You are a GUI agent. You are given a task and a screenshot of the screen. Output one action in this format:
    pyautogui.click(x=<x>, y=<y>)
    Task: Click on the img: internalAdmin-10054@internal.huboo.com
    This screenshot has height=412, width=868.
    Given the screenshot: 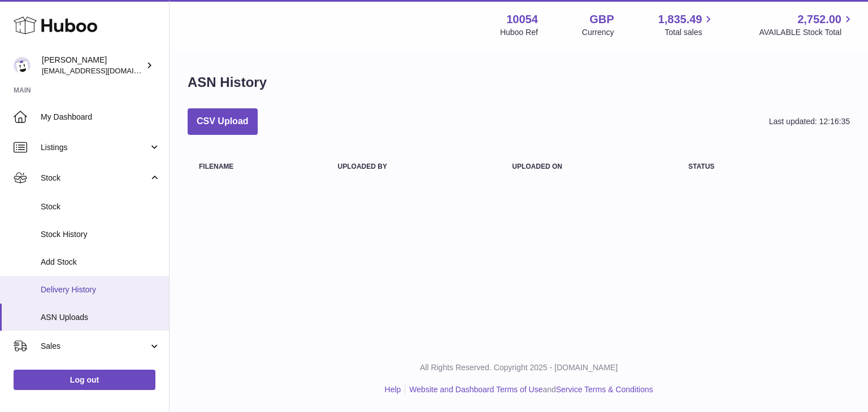 What is the action you would take?
    pyautogui.click(x=22, y=66)
    